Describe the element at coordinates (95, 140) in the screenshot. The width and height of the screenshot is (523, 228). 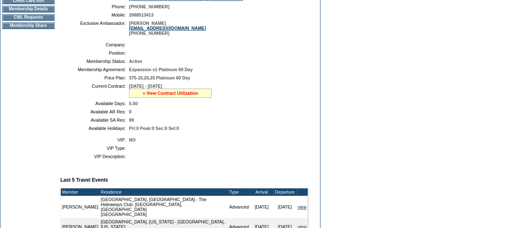
I see `td: VIP:` at that location.